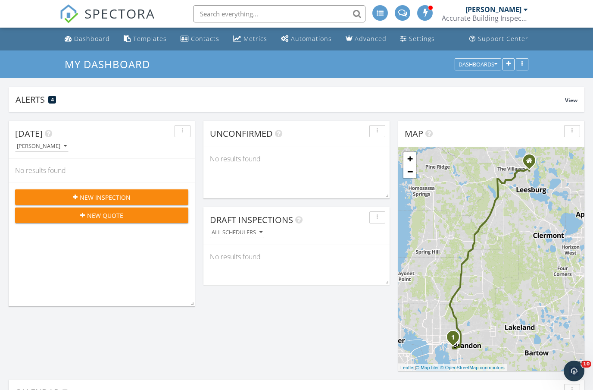 The image size is (593, 390). I want to click on div: Advanced, so click(371, 38).